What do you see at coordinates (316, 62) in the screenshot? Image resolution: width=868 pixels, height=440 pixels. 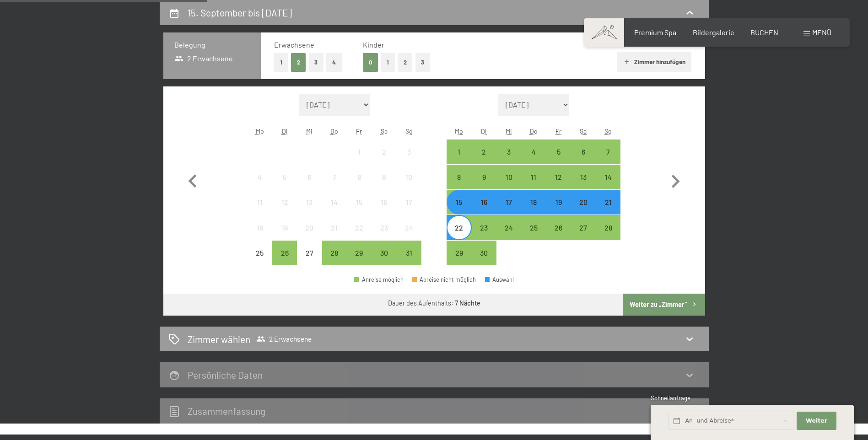 I see `button: 3` at bounding box center [316, 62].